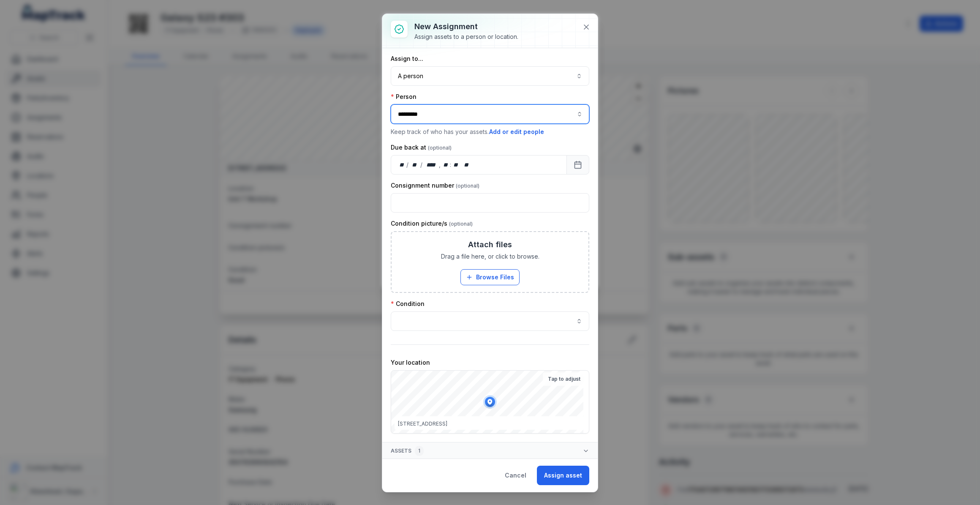 This screenshot has height=505, width=980. What do you see at coordinates (410, 363) in the screenshot?
I see `label: Your location` at bounding box center [410, 363].